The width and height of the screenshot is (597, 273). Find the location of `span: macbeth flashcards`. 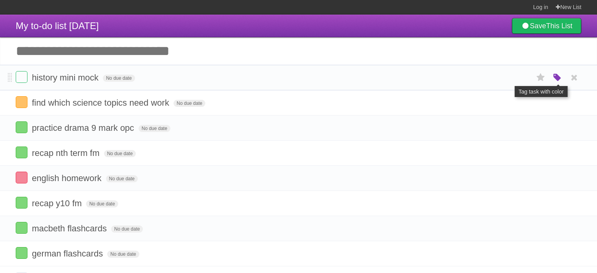

span: macbeth flashcards is located at coordinates (70, 228).